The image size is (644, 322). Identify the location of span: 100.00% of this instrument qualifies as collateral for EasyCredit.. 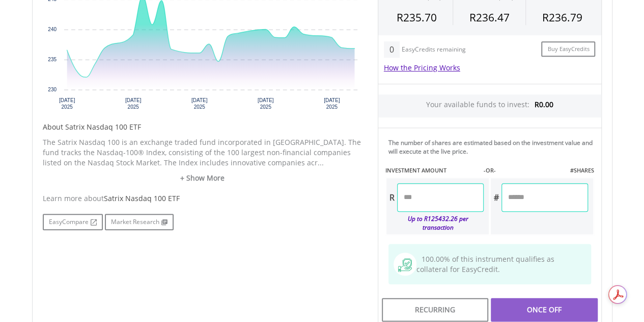
(485, 263).